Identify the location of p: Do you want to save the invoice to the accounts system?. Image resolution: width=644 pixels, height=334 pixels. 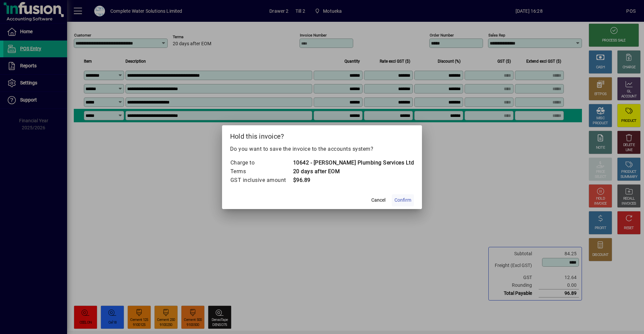
(322, 149).